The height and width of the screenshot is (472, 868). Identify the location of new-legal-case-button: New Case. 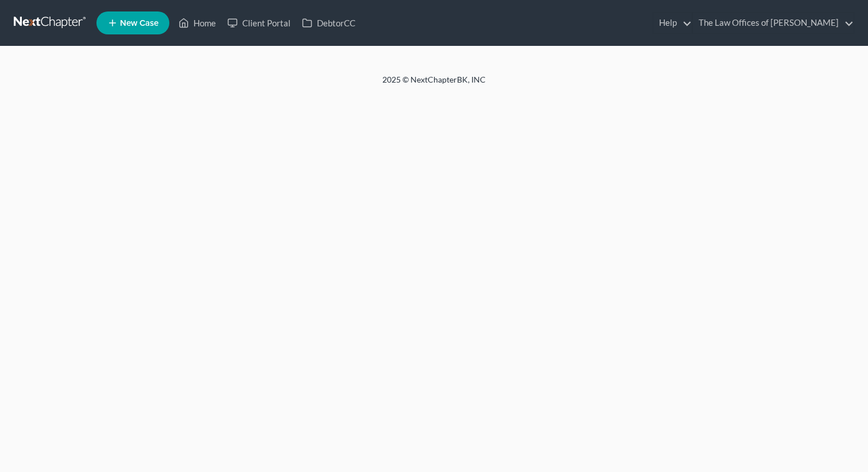
(132, 23).